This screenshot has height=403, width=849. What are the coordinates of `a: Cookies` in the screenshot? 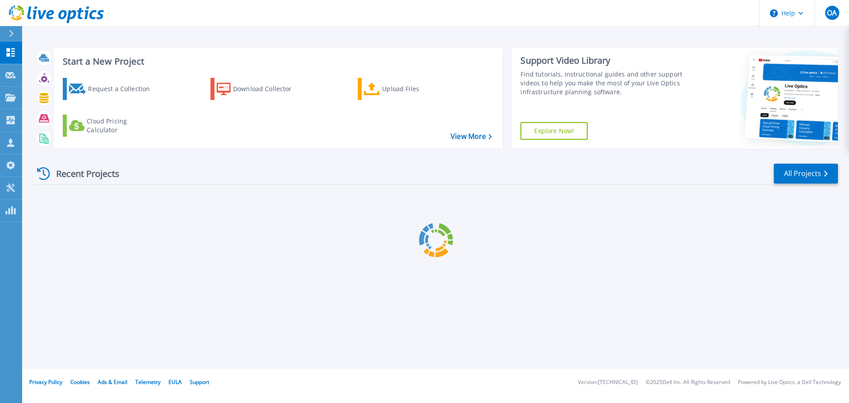 It's located at (80, 382).